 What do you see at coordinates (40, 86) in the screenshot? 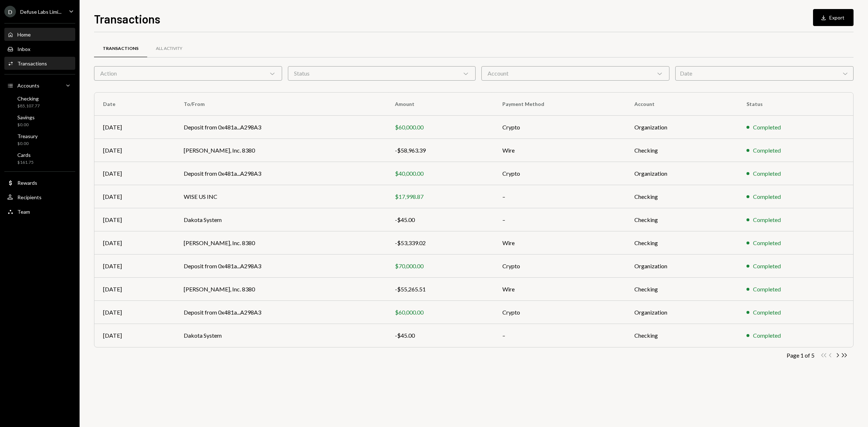
I see `a: Accounts` at bounding box center [40, 86].